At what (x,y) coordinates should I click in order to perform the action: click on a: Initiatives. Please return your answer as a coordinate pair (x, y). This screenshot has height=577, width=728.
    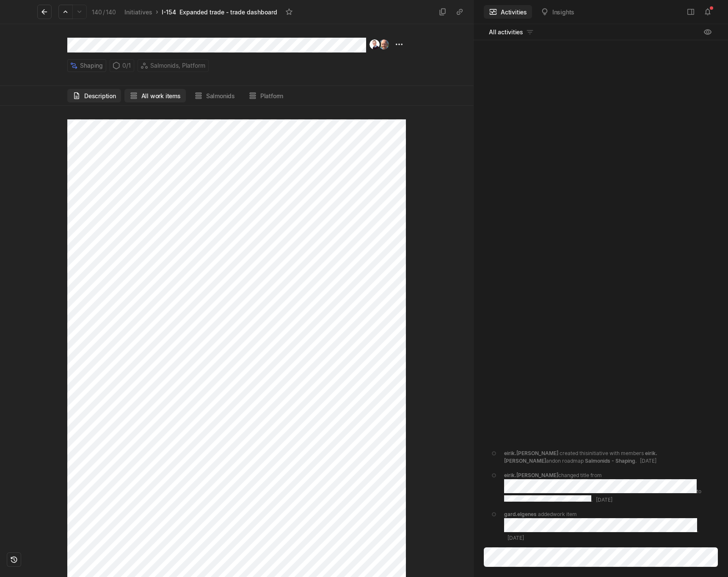
    Looking at the image, I should click on (139, 12).